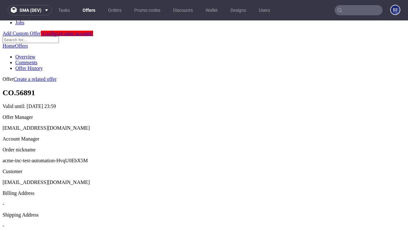  Describe the element at coordinates (204, 172) in the screenshot. I see `div: Billing Address` at that location.